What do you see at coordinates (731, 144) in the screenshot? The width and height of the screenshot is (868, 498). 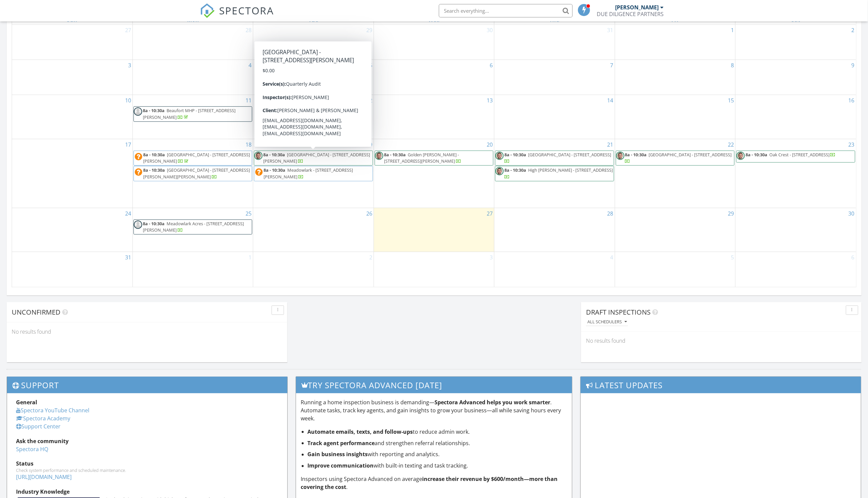 I see `a: Go to August 22, 2025` at bounding box center [731, 144].